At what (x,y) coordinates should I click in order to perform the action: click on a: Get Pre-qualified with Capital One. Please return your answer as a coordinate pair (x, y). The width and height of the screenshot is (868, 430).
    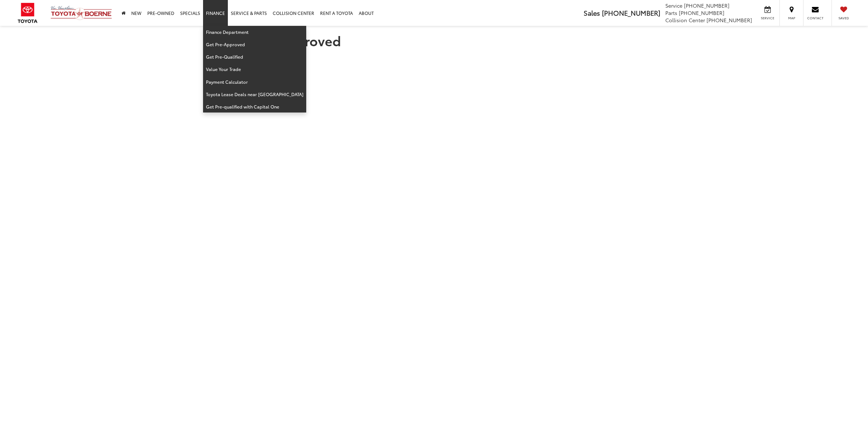
    Looking at the image, I should click on (254, 106).